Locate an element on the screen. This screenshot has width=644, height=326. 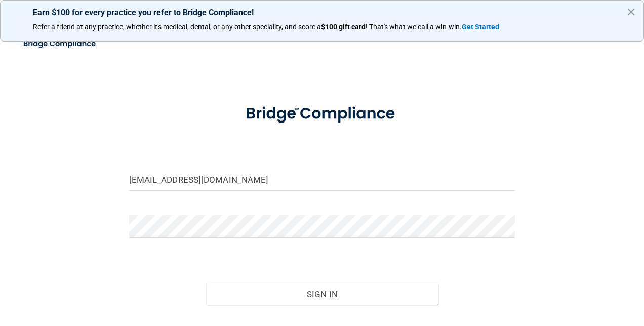
button: Sign In is located at coordinates (322, 294).